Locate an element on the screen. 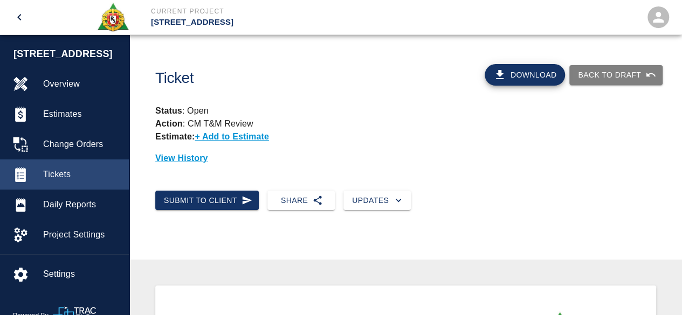 The width and height of the screenshot is (682, 315). button: Back to Draft is located at coordinates (616, 75).